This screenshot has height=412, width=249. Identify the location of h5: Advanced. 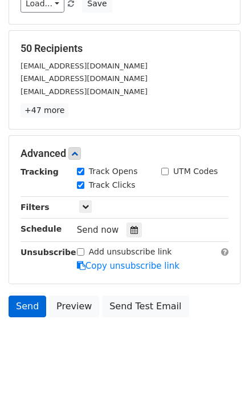
(124, 153).